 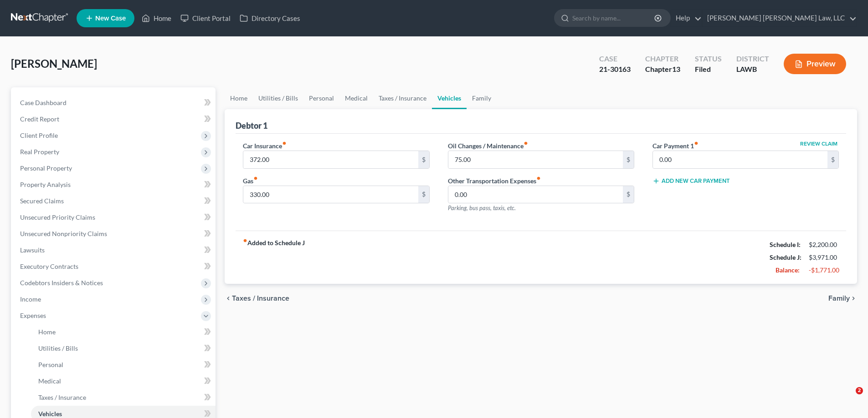 I want to click on button: chevron_left Taxes / Insurance, so click(x=257, y=299).